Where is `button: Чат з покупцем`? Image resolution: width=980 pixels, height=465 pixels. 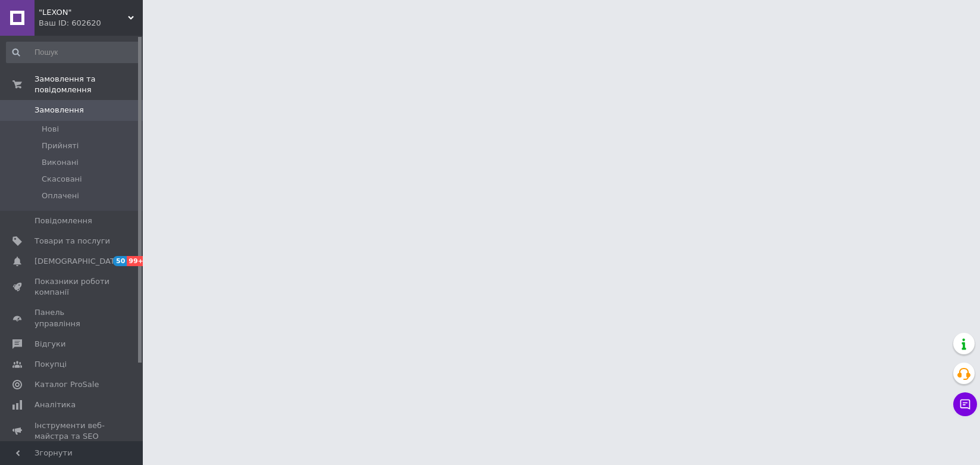 button: Чат з покупцем is located at coordinates (965, 404).